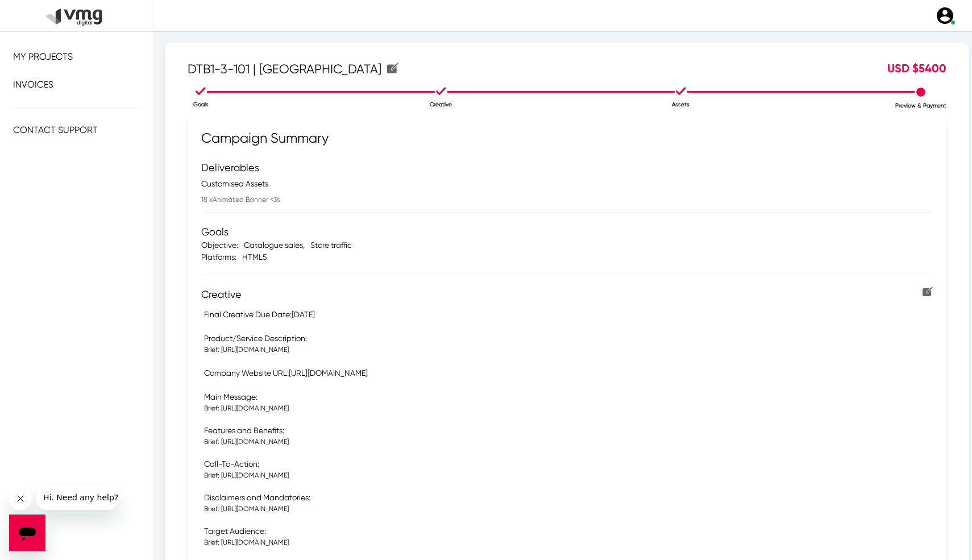 The height and width of the screenshot is (560, 972). I want to click on a: user, so click(944, 15).